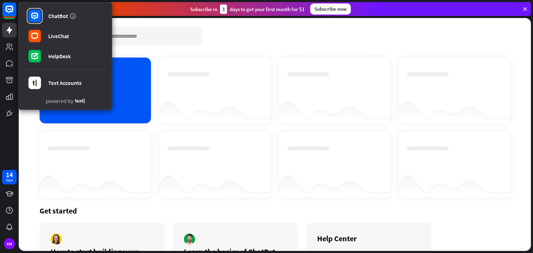  What do you see at coordinates (224, 9) in the screenshot?
I see `div: 3` at bounding box center [224, 9].